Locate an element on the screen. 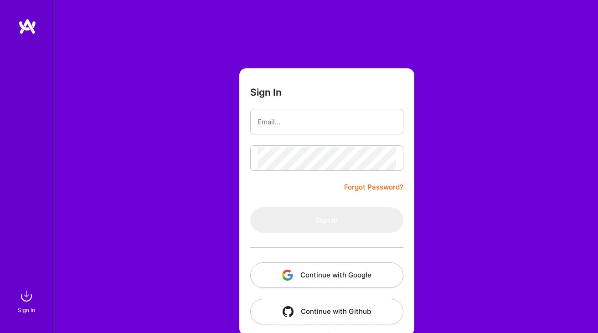 This screenshot has height=333, width=598. button: Continue with Google is located at coordinates (327, 275).